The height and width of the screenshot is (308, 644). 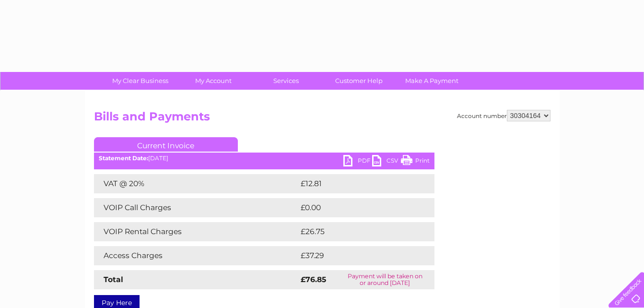 I want to click on td: £0.00, so click(x=355, y=208).